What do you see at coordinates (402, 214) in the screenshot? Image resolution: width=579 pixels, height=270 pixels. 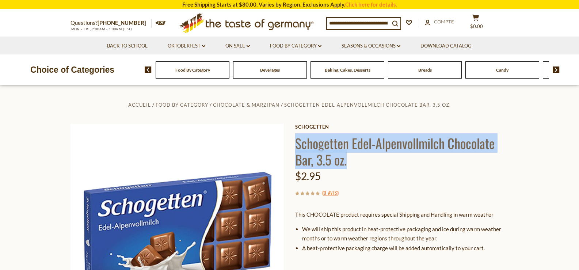 I see `p: This CHOCOLATE product requires special Shipping and Handling in warm weather` at bounding box center [402, 214].